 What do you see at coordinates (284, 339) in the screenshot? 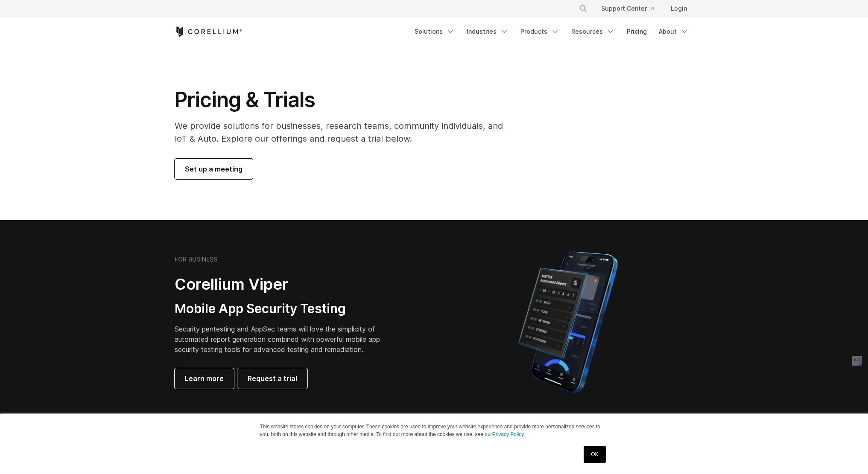
I see `p: Security pentesting and AppSec teams will love the simplicity of automated report generation comb...` at bounding box center [284, 339].